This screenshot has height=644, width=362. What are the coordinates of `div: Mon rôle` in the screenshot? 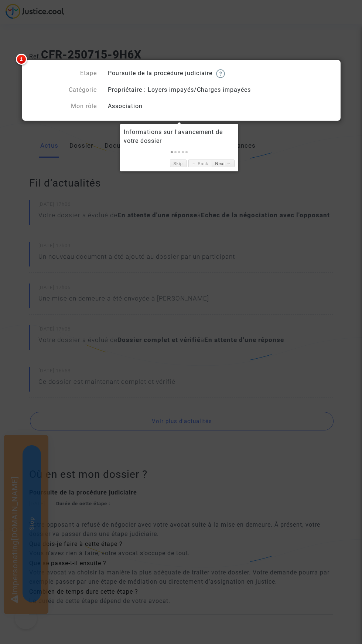 It's located at (63, 106).